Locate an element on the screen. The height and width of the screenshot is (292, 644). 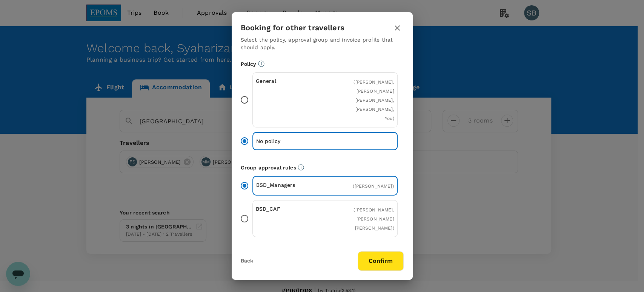
p: BSD_Managers is located at coordinates (290, 185).